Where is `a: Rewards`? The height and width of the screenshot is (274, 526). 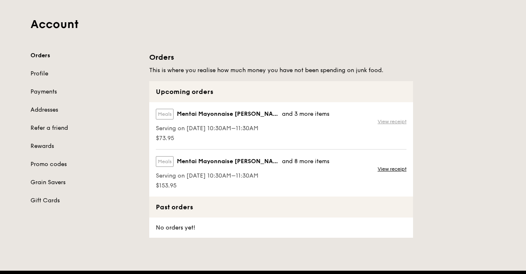
a: Rewards is located at coordinates (85, 146).